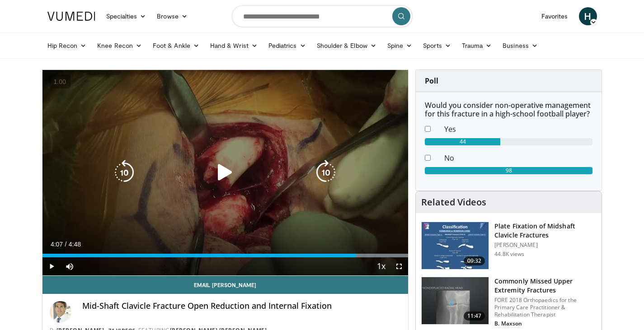 The height and width of the screenshot is (330, 644). Describe the element at coordinates (381, 267) in the screenshot. I see `button: Playback Rate` at that location.